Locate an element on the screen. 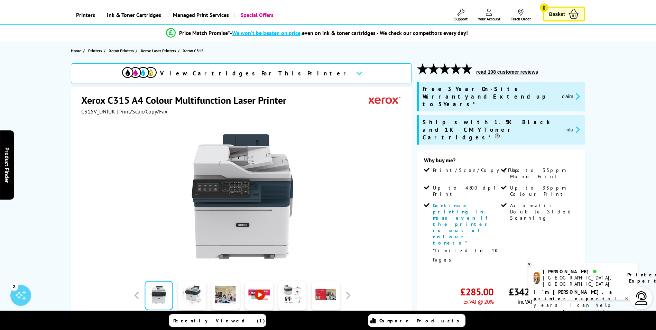  button: read 108 customer reviews is located at coordinates (507, 72).